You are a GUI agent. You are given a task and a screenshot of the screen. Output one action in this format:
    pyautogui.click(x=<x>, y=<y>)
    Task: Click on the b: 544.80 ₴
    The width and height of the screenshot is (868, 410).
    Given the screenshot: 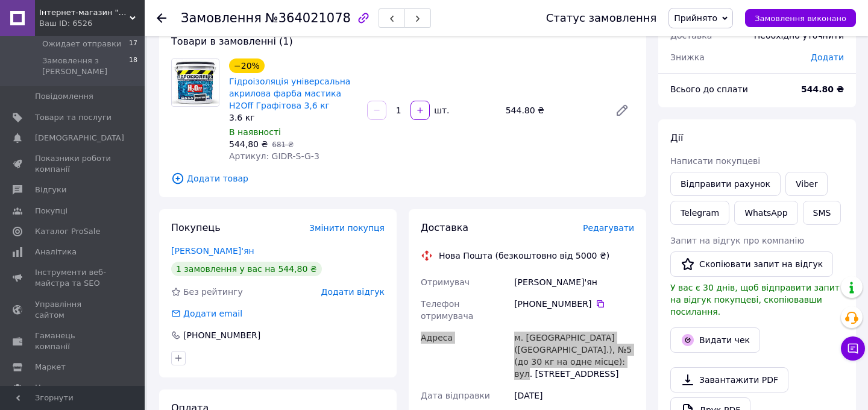 What is the action you would take?
    pyautogui.click(x=822, y=89)
    